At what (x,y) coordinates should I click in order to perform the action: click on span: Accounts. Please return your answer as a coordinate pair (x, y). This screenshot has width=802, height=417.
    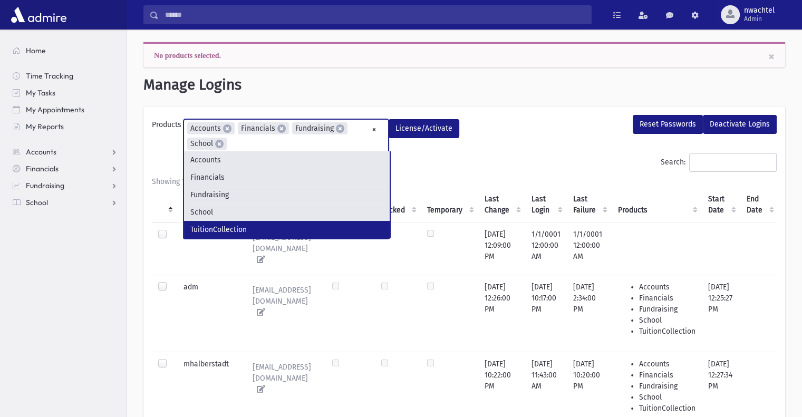
    Looking at the image, I should click on (41, 152).